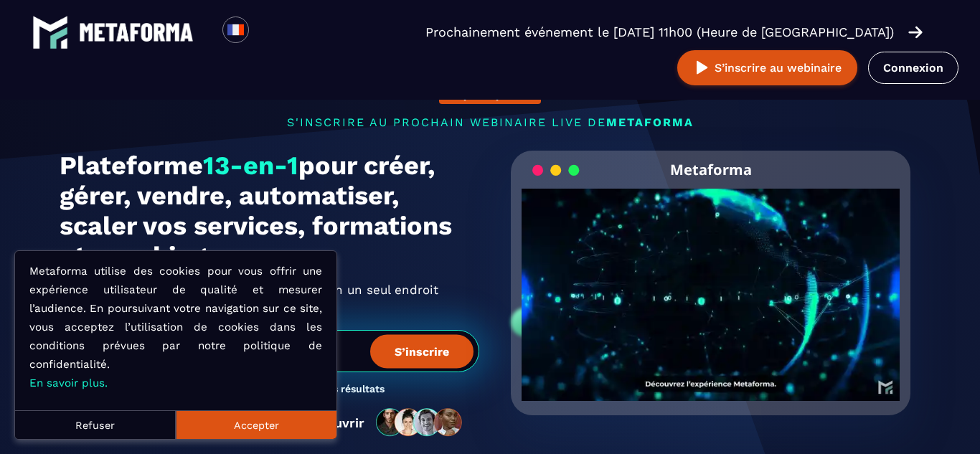 The height and width of the screenshot is (454, 980). What do you see at coordinates (767, 67) in the screenshot?
I see `button: S’inscrire au webinaire` at bounding box center [767, 67].